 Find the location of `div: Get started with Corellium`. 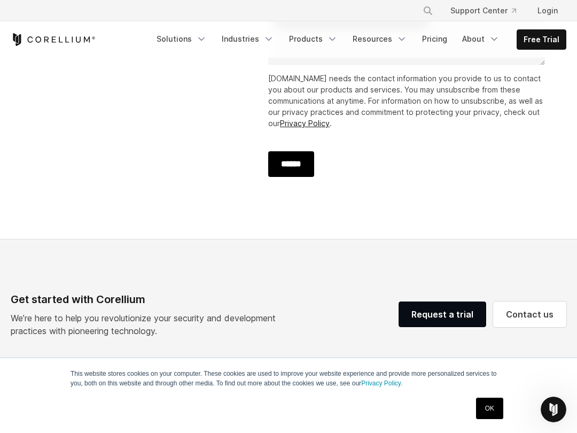

div: Get started with Corellium is located at coordinates (147, 299).